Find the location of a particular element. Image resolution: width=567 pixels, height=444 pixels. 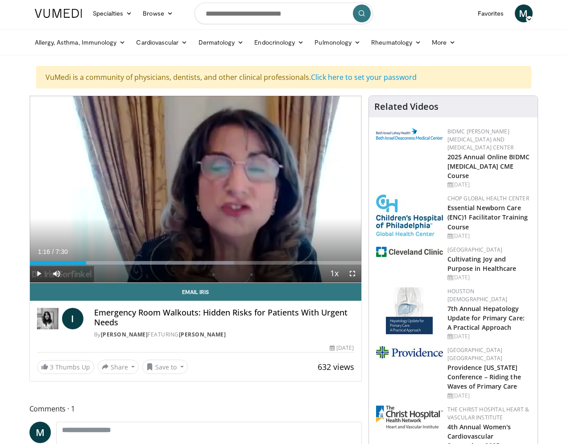

img: 83b65fa9-3c25-403e-891e-c43026028dd2.jpg.150x105_q85_autocrop_double_scale_upscale_version-0.2.jpg is located at coordinates (409, 310).